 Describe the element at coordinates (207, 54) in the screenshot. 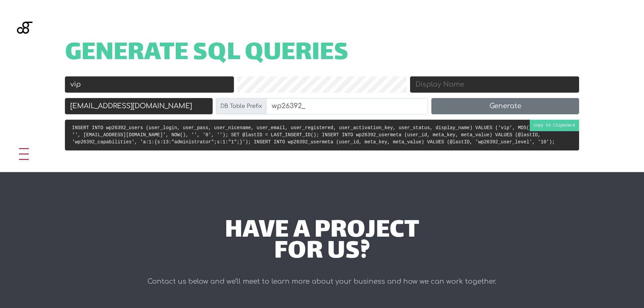

I see `span: Generate SQL Queries` at that location.